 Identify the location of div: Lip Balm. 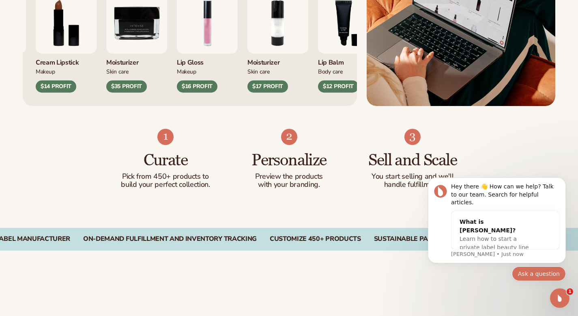
(349, 60).